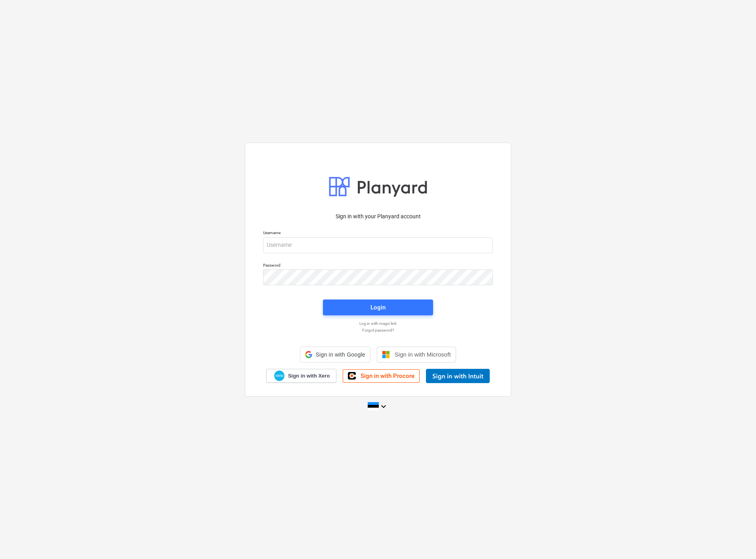 Image resolution: width=756 pixels, height=559 pixels. I want to click on img: Microsoft logo, so click(386, 355).